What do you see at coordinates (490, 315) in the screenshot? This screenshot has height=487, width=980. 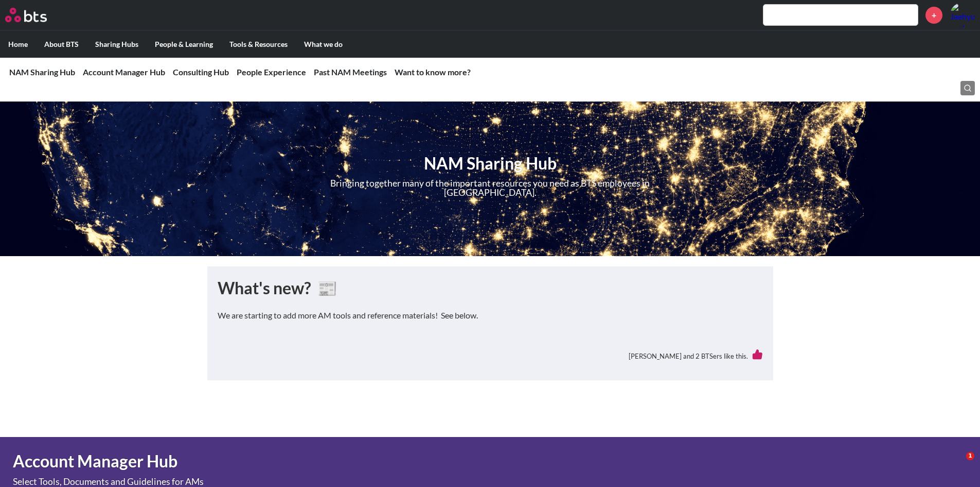 I see `p: We are starting to add more AM tools and reference materials! See below.` at bounding box center [490, 315].